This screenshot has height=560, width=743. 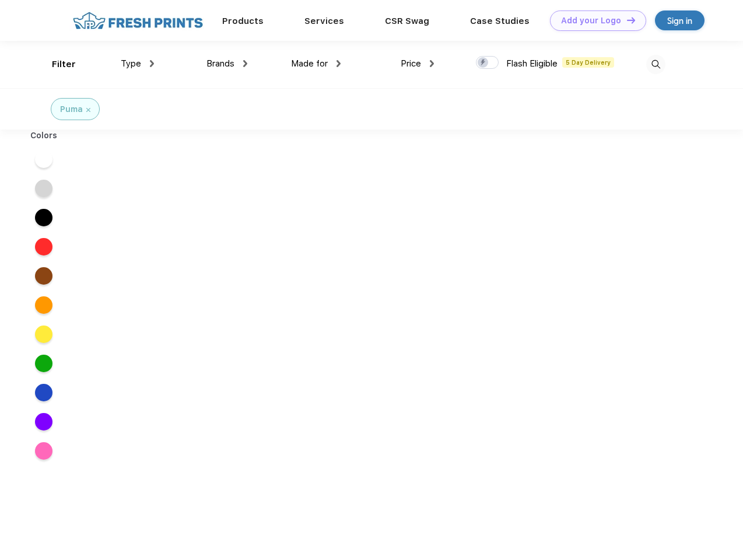 What do you see at coordinates (220, 63) in the screenshot?
I see `span: Brands` at bounding box center [220, 63].